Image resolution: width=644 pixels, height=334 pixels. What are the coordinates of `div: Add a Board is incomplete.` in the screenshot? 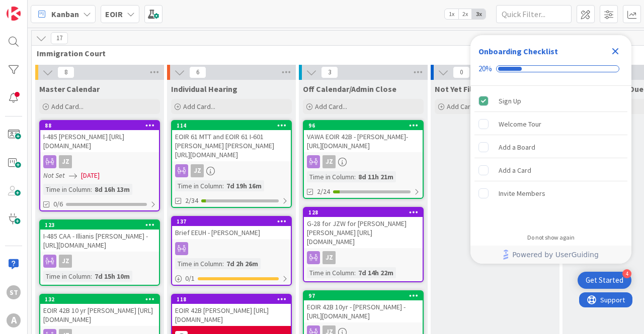 It's located at (551, 148).